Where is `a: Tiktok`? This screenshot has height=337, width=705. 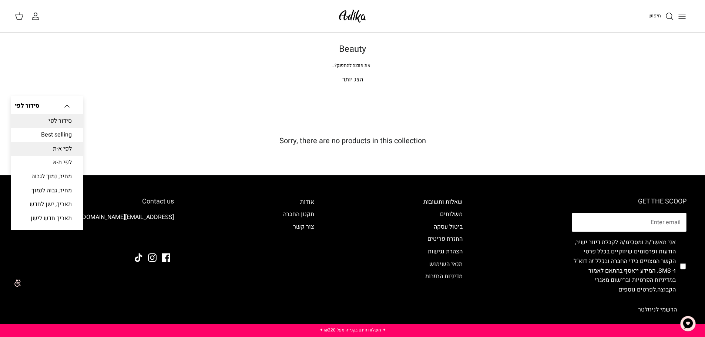
a: Tiktok is located at coordinates (138, 257).